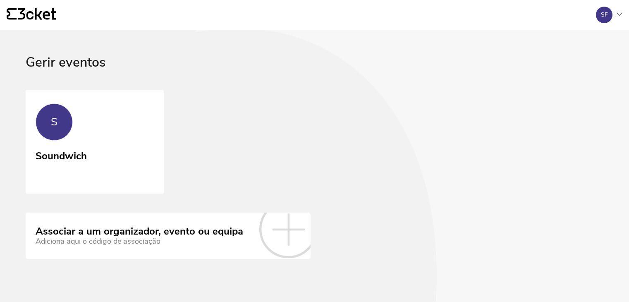  I want to click on div: Associar a um organizador, evento ou equipa, so click(139, 231).